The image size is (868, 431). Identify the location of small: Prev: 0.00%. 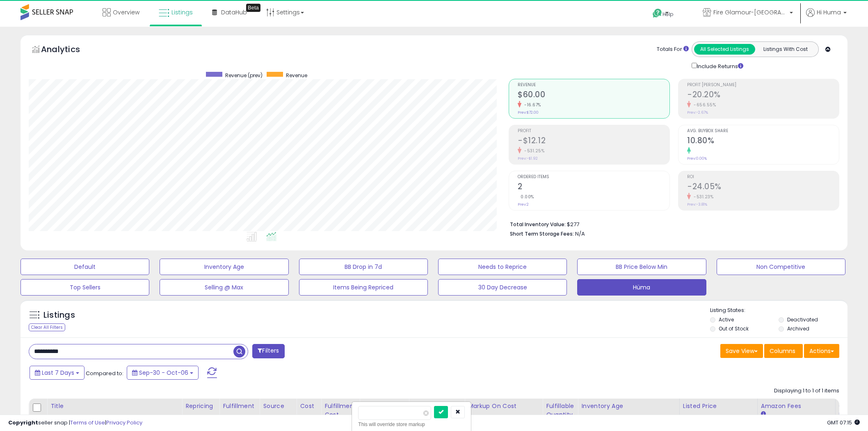
(697, 158).